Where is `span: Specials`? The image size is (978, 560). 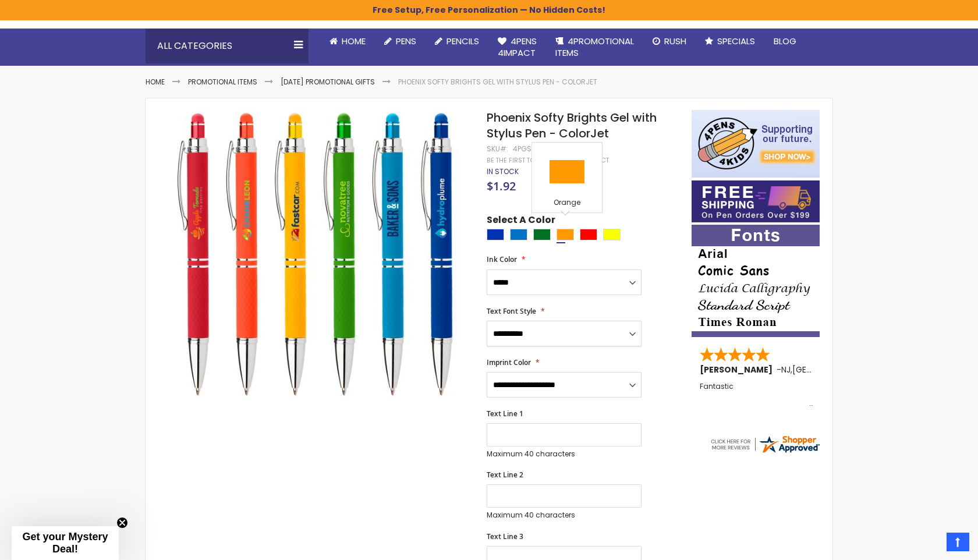
span: Specials is located at coordinates (736, 41).